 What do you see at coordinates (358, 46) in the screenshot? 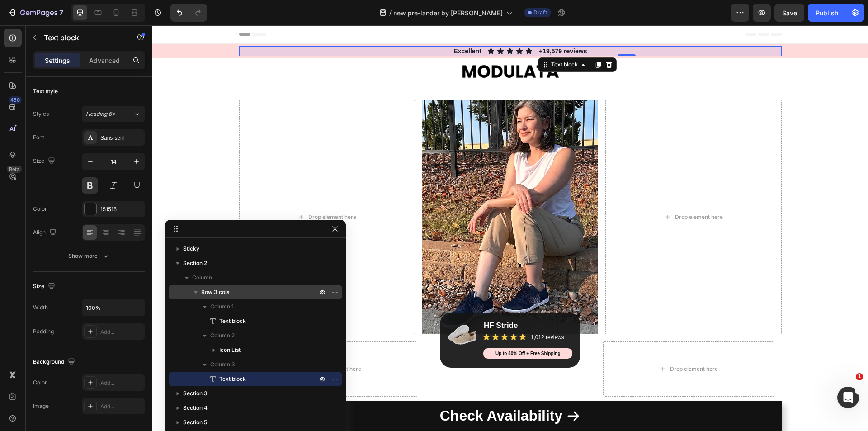
I see `img: gempages_579895121550508804-fcdddacc-ce80-4ac2-915f-634293c40829.jpg` at bounding box center [358, 46].